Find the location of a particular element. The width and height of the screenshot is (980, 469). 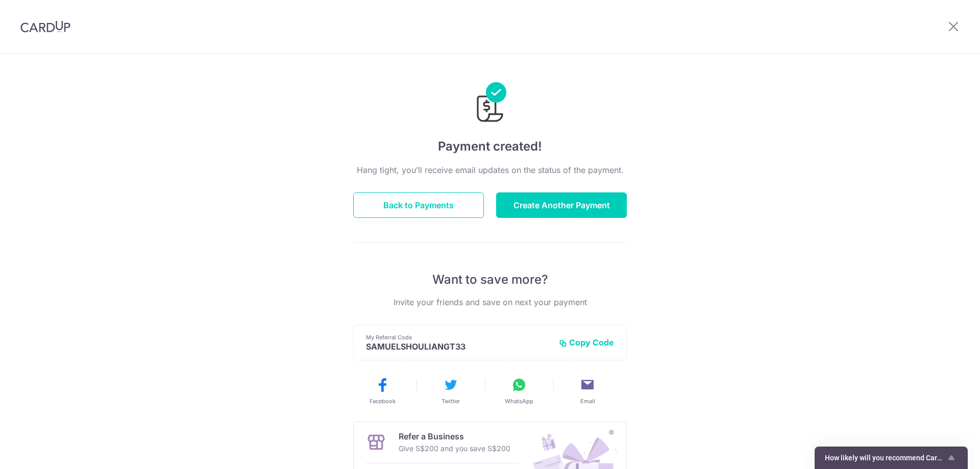

button: Create Another Payment is located at coordinates (561, 205).